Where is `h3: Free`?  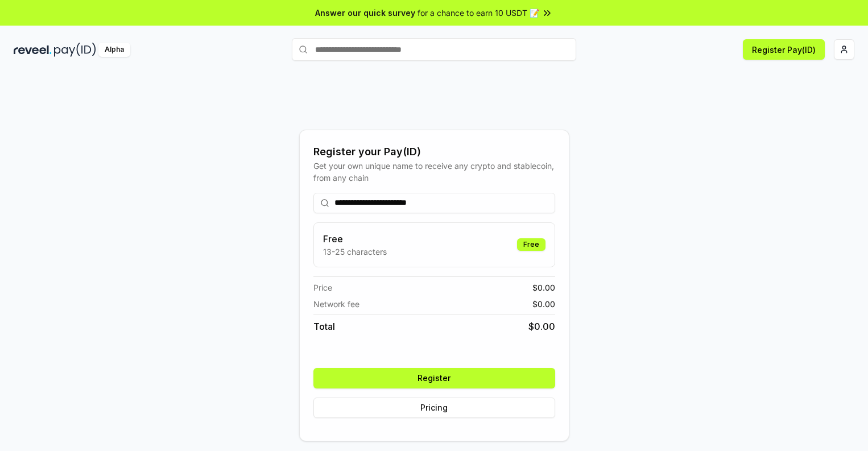
h3: Free is located at coordinates (355, 239).